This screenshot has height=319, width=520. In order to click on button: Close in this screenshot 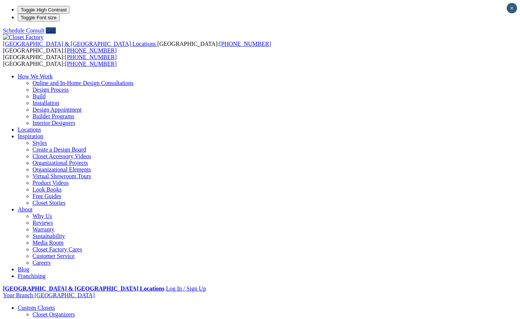, I will do `click(512, 8)`.